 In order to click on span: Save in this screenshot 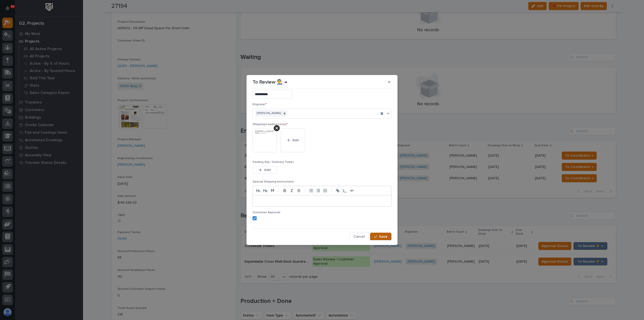, I will do `click(383, 236)`.